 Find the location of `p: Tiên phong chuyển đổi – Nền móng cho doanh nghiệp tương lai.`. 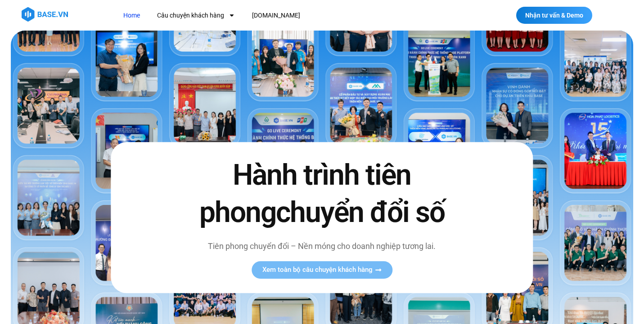

p: Tiên phong chuyển đổi – Nền móng cho doanh nghiệp tương lai. is located at coordinates (322, 247).